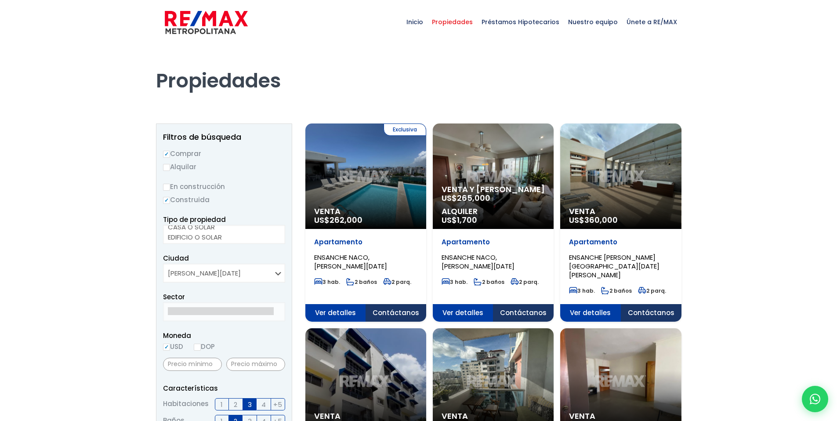 This screenshot has height=421, width=837. What do you see at coordinates (405, 130) in the screenshot?
I see `span: Exclusiva` at bounding box center [405, 130].